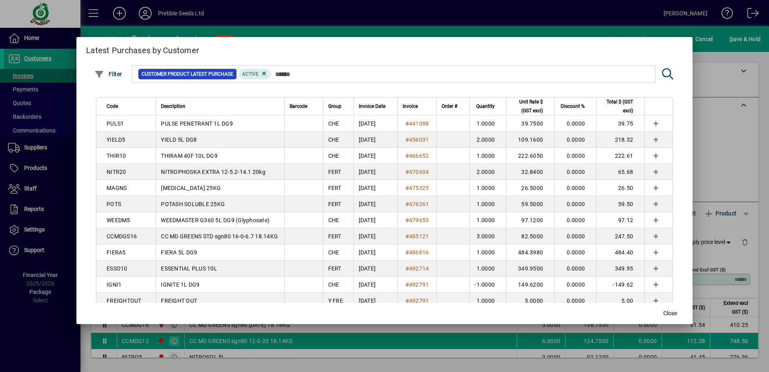  Describe the element at coordinates (376, 106) in the screenshot. I see `div: Invoice Date` at that location.